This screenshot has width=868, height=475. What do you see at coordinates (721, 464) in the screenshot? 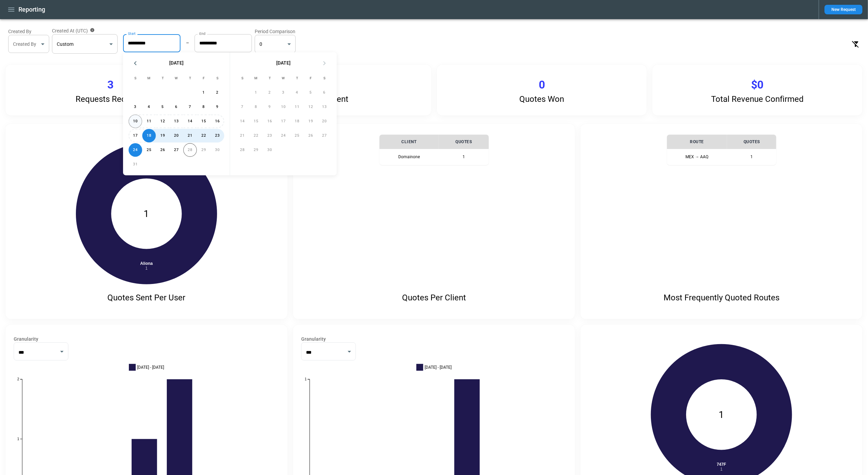
I see `tspan: 747F` at bounding box center [721, 464].